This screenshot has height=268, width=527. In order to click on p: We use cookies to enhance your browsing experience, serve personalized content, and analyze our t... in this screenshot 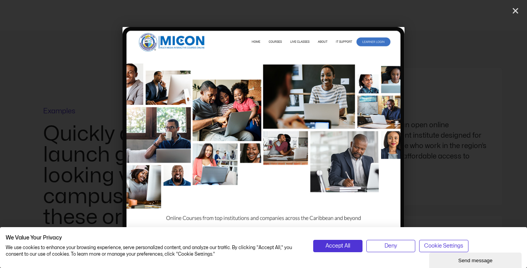, I will do `click(154, 251)`.